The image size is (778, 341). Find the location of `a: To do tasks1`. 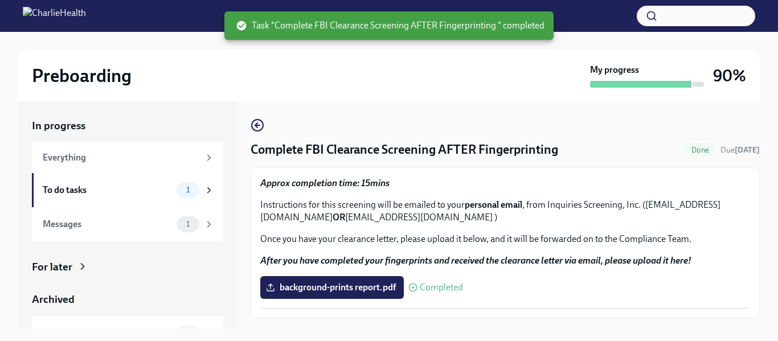

a: To do tasks1 is located at coordinates (128, 190).